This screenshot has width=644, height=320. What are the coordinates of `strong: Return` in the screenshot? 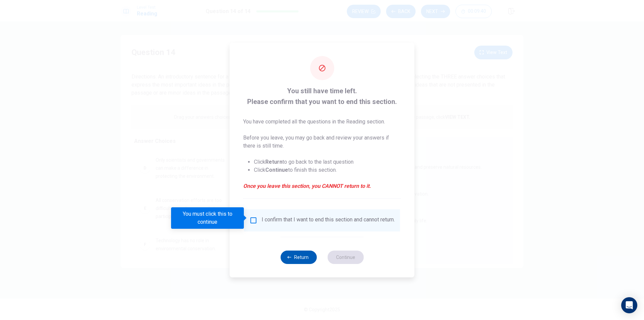 It's located at (274, 162).